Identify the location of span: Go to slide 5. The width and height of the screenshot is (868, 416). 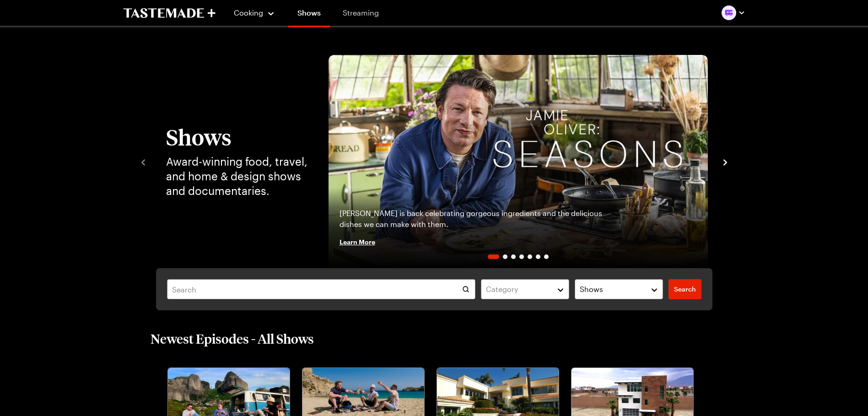
(530, 256).